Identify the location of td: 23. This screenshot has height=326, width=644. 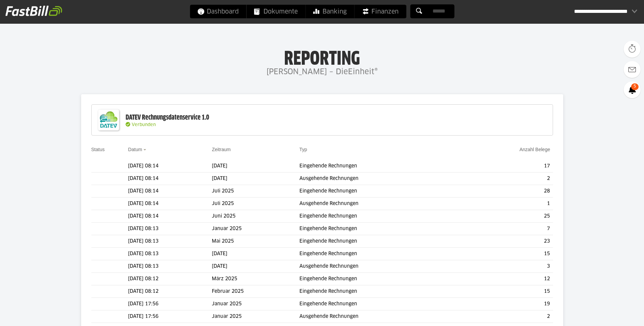
(507, 241).